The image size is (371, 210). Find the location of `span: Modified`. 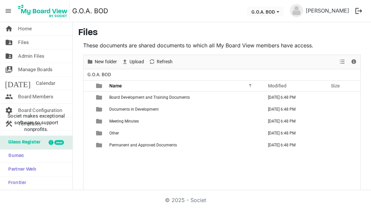

span: Modified is located at coordinates (278, 86).